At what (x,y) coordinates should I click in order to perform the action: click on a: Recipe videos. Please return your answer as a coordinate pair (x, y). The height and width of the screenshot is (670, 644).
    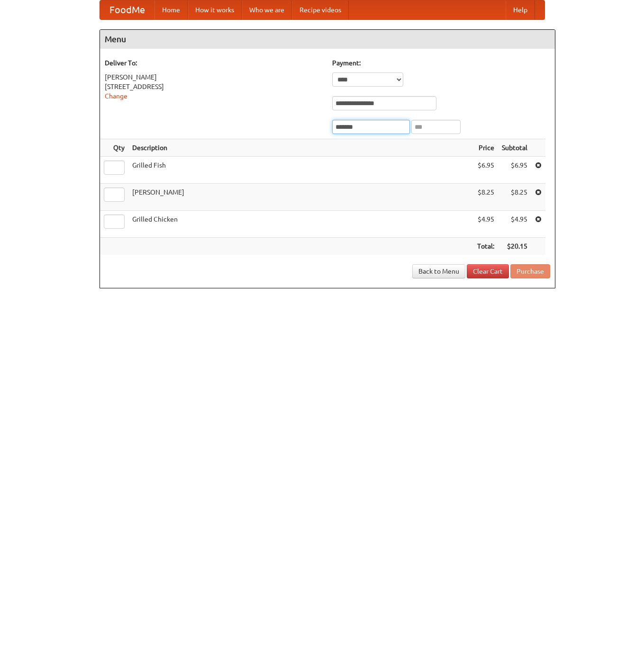
    Looking at the image, I should click on (321, 10).